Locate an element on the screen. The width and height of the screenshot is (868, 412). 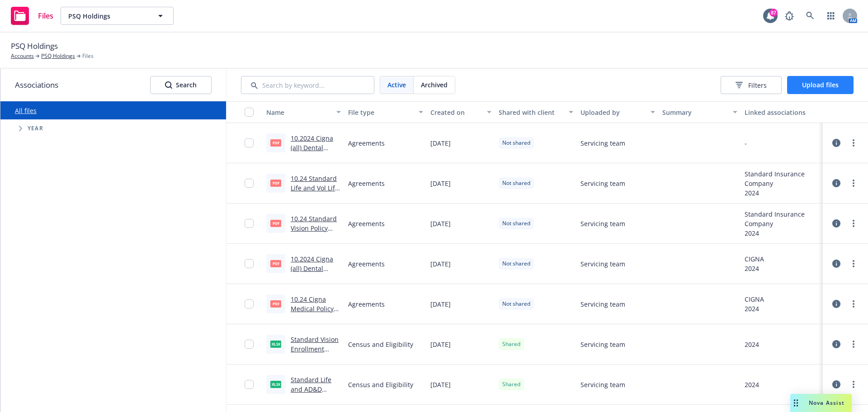
button: Upload files is located at coordinates (821, 85).